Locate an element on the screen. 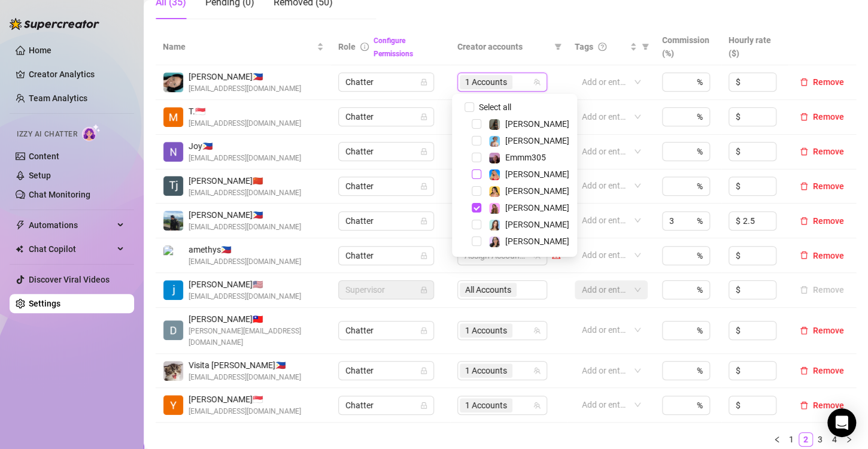  span: Emmm305 is located at coordinates (526, 158).